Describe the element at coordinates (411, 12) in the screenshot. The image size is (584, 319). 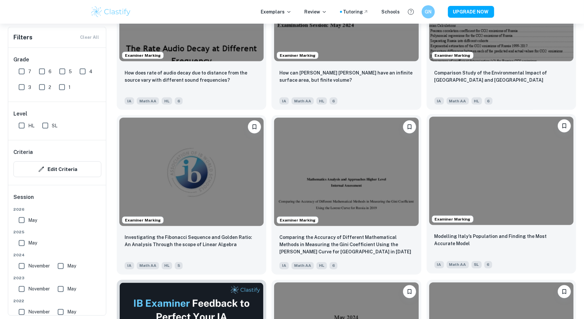
I see `button: Help and Feedback` at that location.